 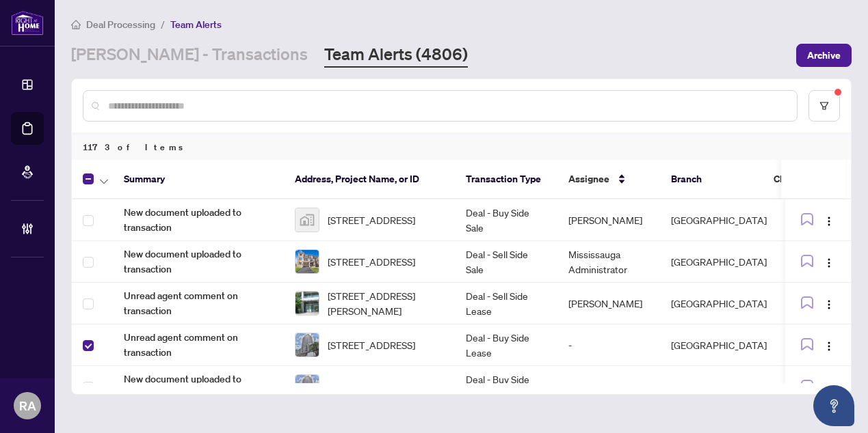 I want to click on th: Transaction Type, so click(x=506, y=180).